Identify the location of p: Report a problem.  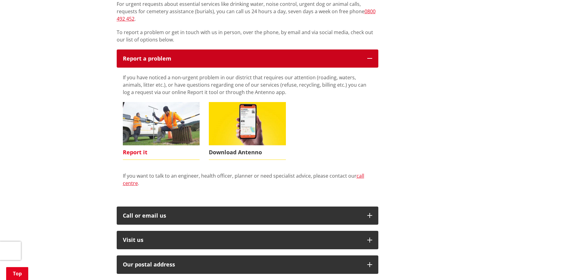
(242, 59).